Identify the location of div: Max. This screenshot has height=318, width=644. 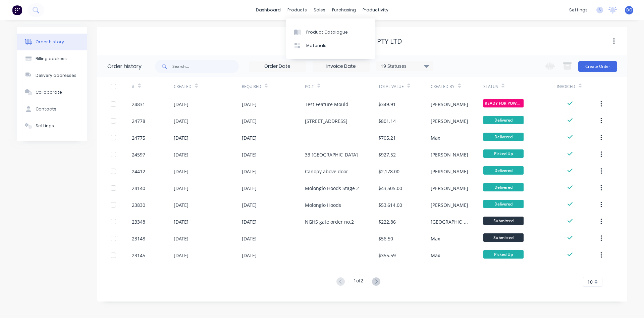
(436, 137).